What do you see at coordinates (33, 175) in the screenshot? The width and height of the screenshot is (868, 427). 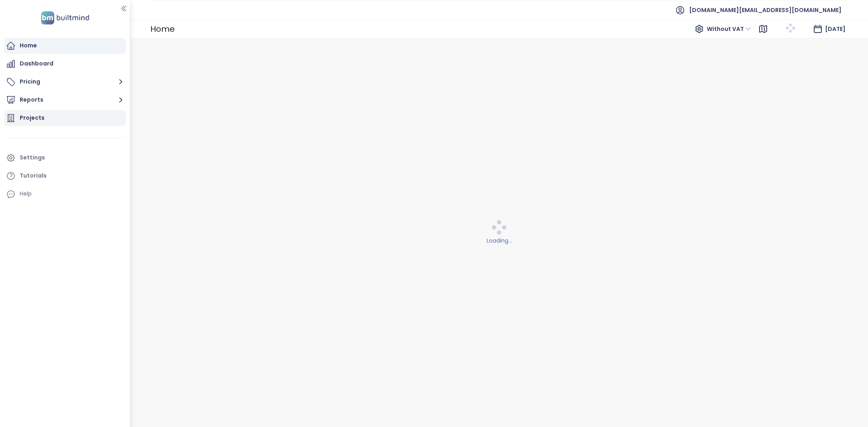 I see `div: Tutorials` at bounding box center [33, 175].